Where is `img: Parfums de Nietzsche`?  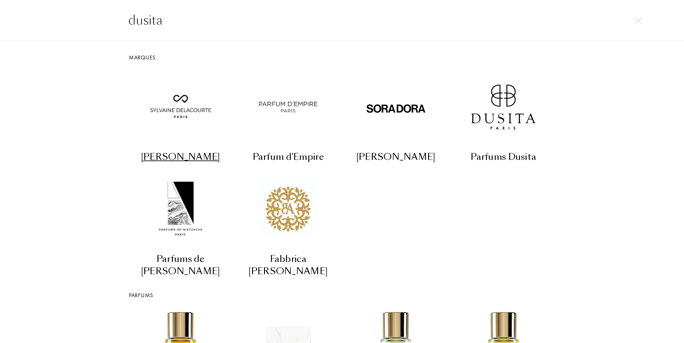 img: Parfums de Nietzsche is located at coordinates (180, 209).